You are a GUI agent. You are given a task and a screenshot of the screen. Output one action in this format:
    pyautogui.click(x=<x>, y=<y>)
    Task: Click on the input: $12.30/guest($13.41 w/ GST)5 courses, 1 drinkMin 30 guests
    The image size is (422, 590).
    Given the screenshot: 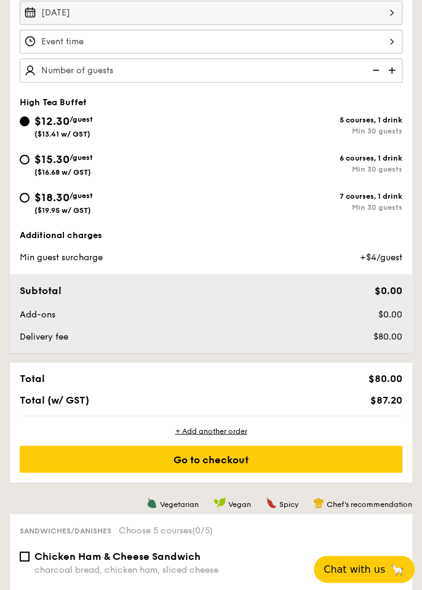 What is the action you would take?
    pyautogui.click(x=25, y=121)
    